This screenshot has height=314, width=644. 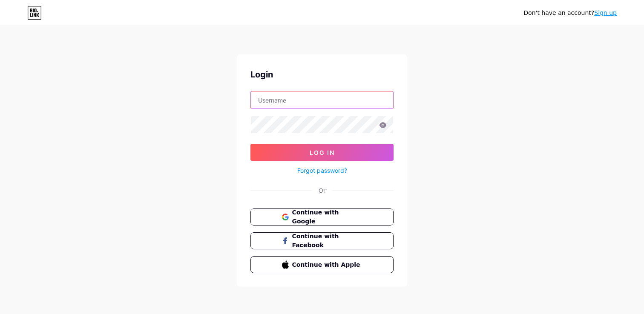 What do you see at coordinates (322, 152) in the screenshot?
I see `span: Log In` at bounding box center [322, 152].